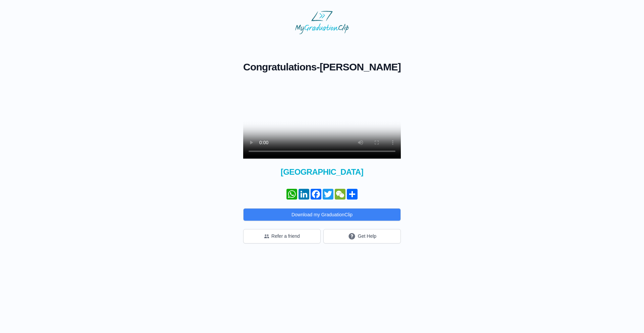 This screenshot has width=644, height=333. I want to click on a: Share, so click(352, 194).